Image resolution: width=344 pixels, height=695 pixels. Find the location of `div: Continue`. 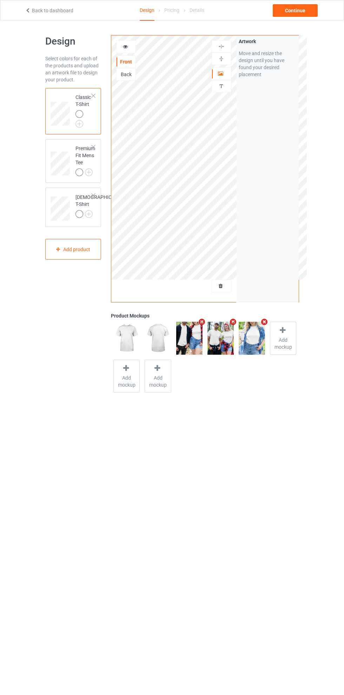

div: Continue is located at coordinates (295, 11).